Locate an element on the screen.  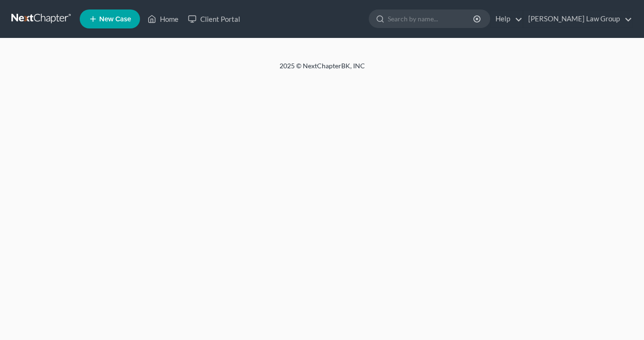
input: Search by name... is located at coordinates (431, 18).